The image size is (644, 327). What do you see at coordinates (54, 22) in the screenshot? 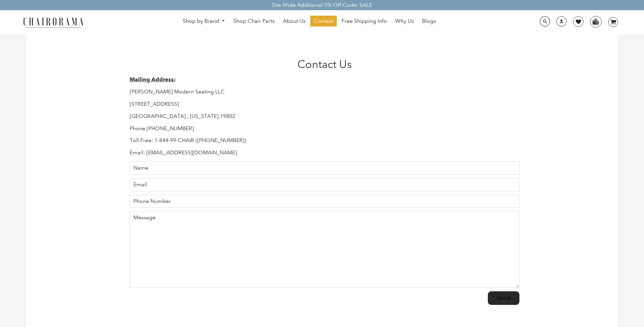
I see `img: chairorama` at bounding box center [54, 22].